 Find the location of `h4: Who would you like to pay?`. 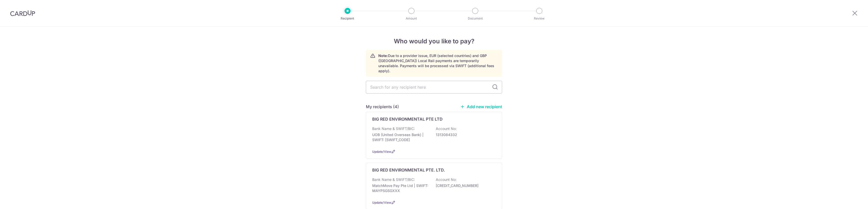

h4: Who would you like to pay? is located at coordinates (434, 41).